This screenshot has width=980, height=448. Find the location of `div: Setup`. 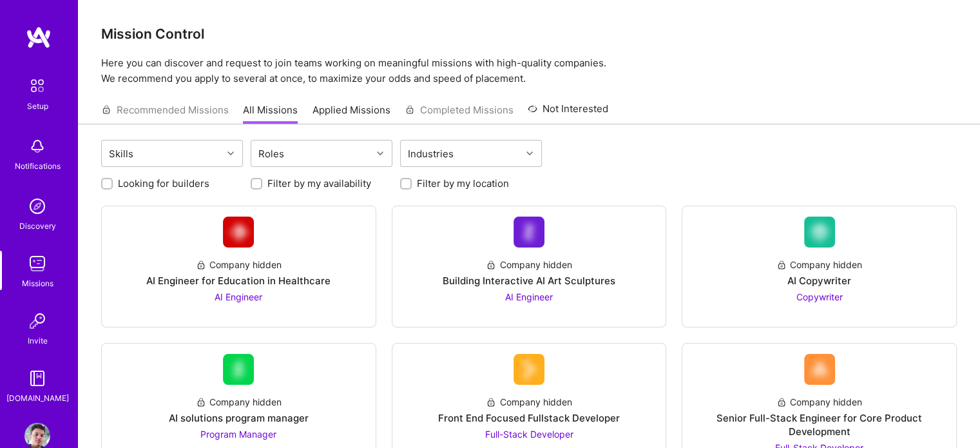

div: Setup is located at coordinates (37, 105).